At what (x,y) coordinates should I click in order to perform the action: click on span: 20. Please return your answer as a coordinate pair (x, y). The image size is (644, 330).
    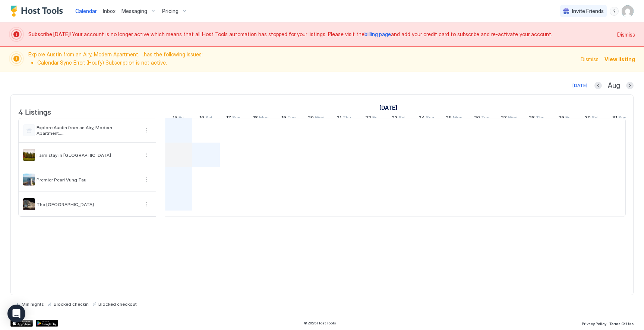
    Looking at the image, I should click on (311, 118).